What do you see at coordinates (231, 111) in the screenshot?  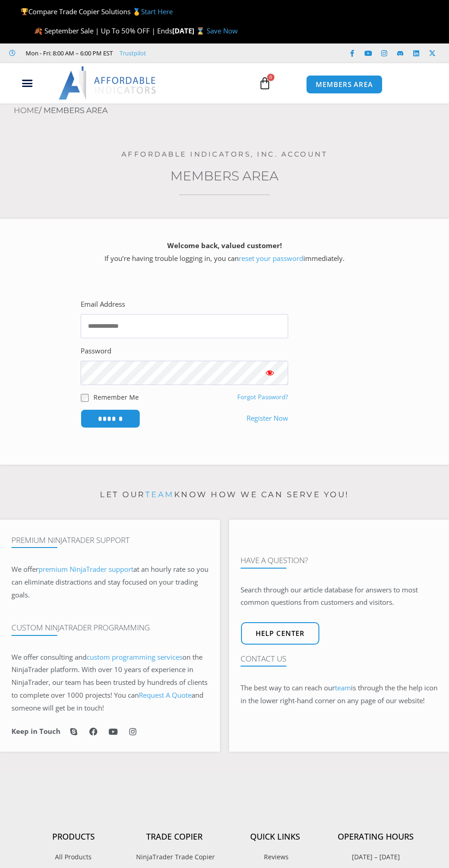 I see `nav: Breadcrumb` at bounding box center [231, 111].